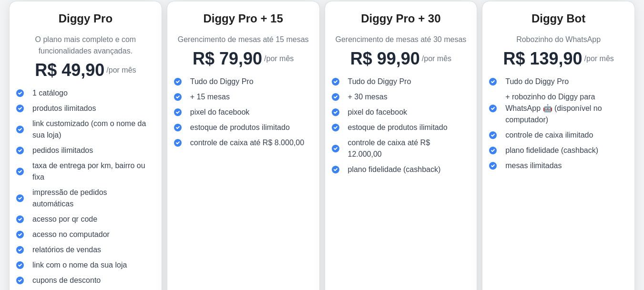  Describe the element at coordinates (50, 93) in the screenshot. I see `span: 1 catálogo` at that location.